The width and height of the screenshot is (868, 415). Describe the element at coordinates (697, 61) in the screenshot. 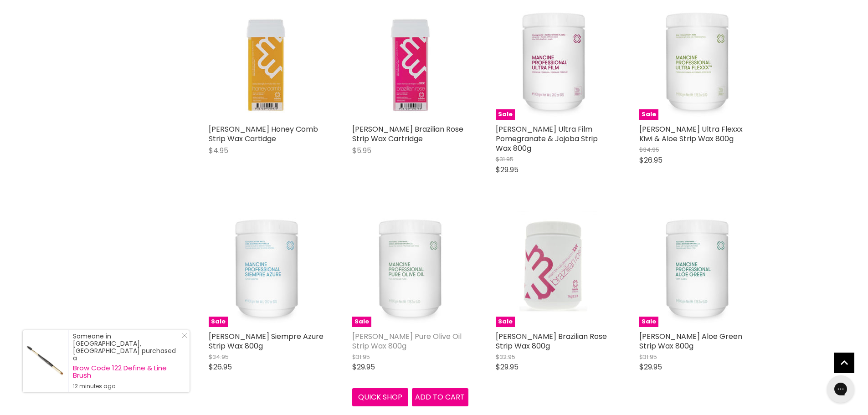

I see `a: Mancine Ultra Flexxx Kiwi & Aloe Strip Wax 800gSale` at that location.